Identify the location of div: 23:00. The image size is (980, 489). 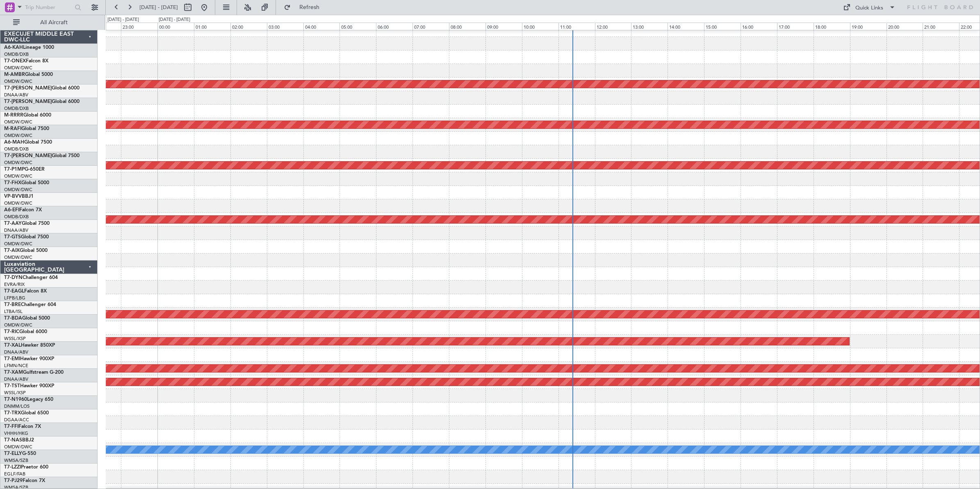
(139, 26).